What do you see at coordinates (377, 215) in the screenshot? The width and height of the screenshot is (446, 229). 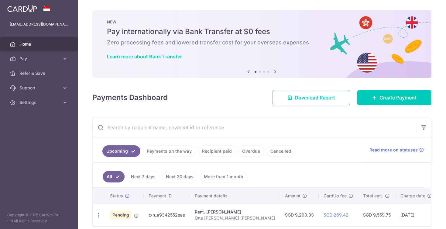 I see `td: SGD 9,559.75` at bounding box center [377, 215].